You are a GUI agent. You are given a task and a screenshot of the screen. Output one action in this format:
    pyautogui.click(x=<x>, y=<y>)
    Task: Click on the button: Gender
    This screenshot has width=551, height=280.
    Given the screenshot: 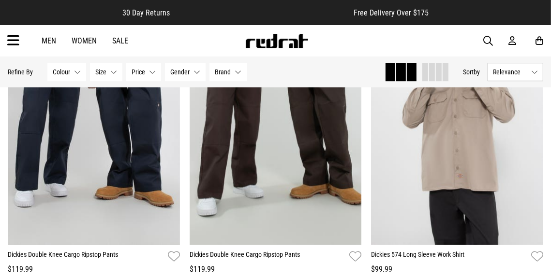 What is the action you would take?
    pyautogui.click(x=185, y=72)
    